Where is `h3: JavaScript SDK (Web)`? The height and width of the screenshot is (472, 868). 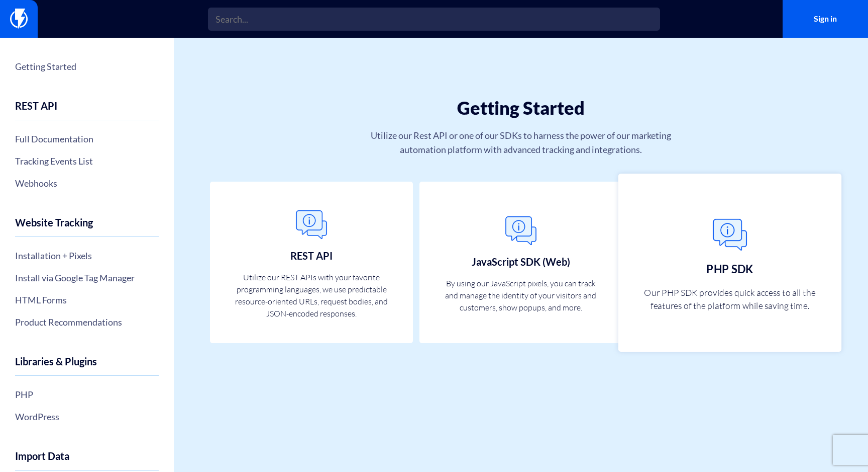
h3: JavaScript SDK (Web) is located at coordinates (521, 261).